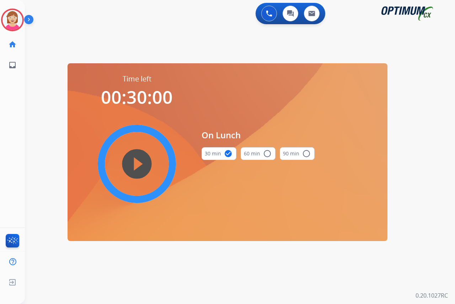 The image size is (455, 304). I want to click on mat-icon: home, so click(12, 44).